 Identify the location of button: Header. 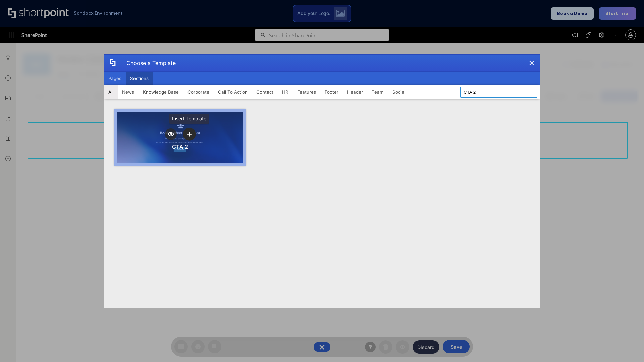
(355, 92).